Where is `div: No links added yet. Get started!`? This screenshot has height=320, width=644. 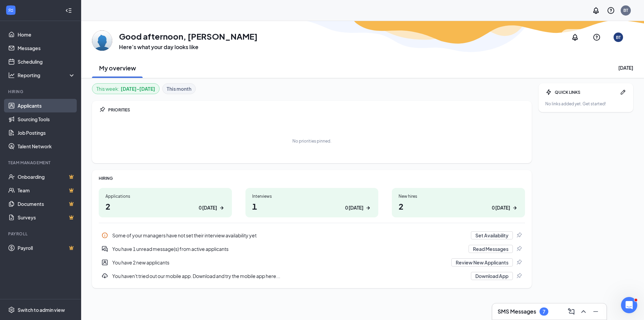
div: No links added yet. Get started! is located at coordinates (586, 104).